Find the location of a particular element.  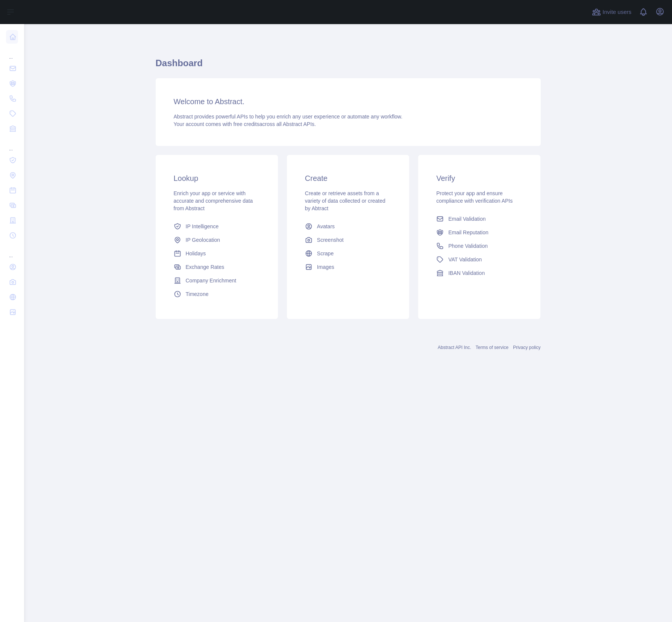

span: Your account comes with across all Abstract APIs. is located at coordinates (245, 124).